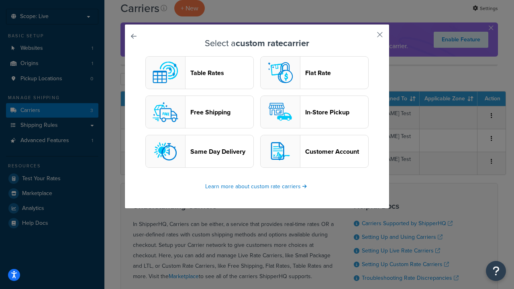  What do you see at coordinates (200, 151) in the screenshot?
I see `button: sameday logoSame Day Delivery` at bounding box center [200, 151].